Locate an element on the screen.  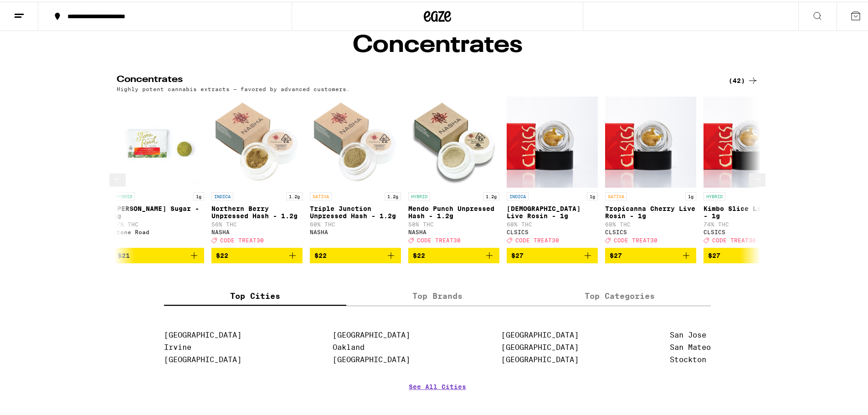
h2: Concentrates is located at coordinates (415, 79).